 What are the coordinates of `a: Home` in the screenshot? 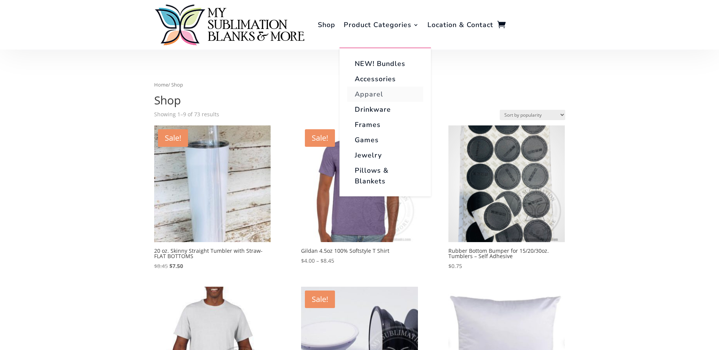 It's located at (161, 85).